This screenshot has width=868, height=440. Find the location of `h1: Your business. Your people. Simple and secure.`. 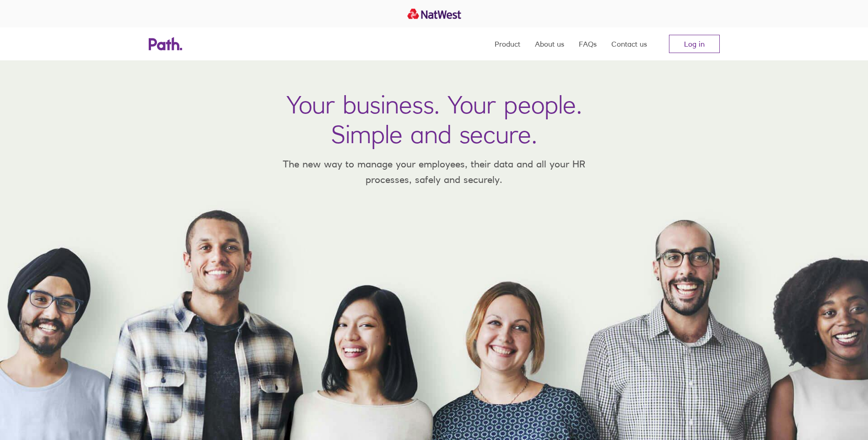

h1: Your business. Your people. Simple and secure. is located at coordinates (434, 120).